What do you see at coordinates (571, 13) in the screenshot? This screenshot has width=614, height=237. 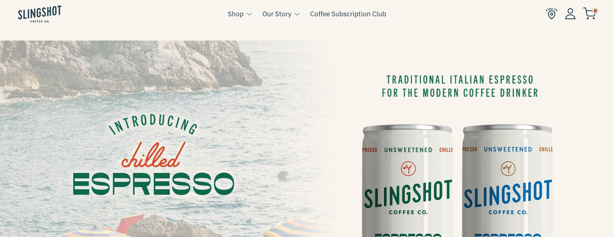 I see `img: Account` at bounding box center [571, 13].